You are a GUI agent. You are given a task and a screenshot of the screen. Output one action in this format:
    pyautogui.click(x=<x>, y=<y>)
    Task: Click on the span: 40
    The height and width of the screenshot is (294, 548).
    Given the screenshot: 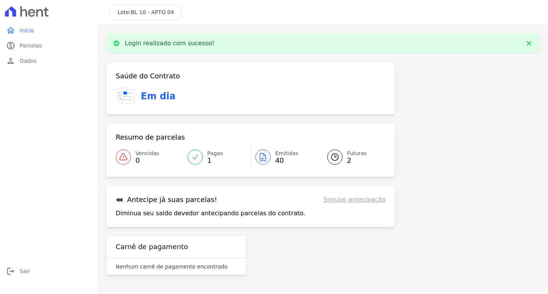 What is the action you would take?
    pyautogui.click(x=287, y=161)
    